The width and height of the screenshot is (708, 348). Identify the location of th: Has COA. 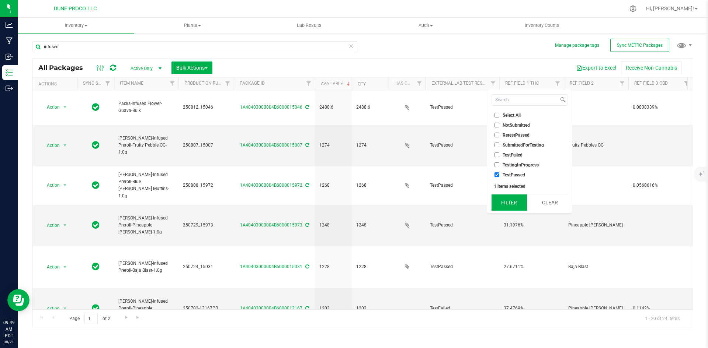
(407, 84).